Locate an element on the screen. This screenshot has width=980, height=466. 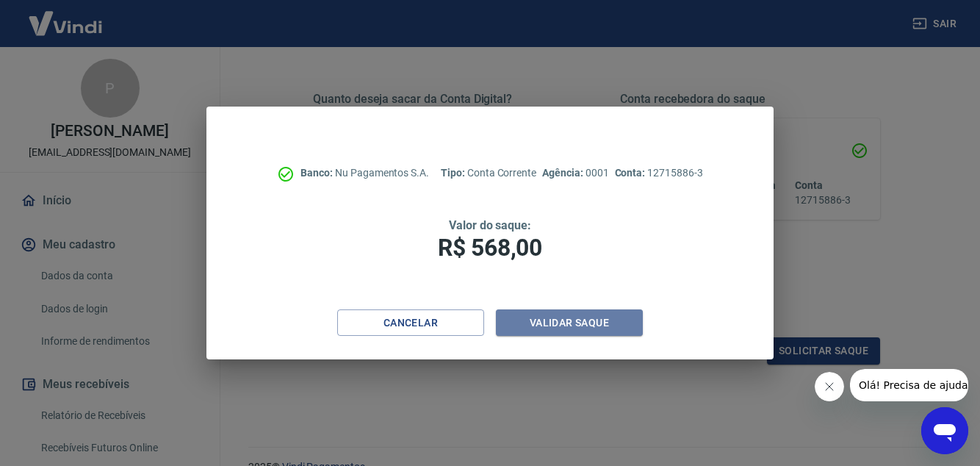
span: Conta: is located at coordinates (632, 172).